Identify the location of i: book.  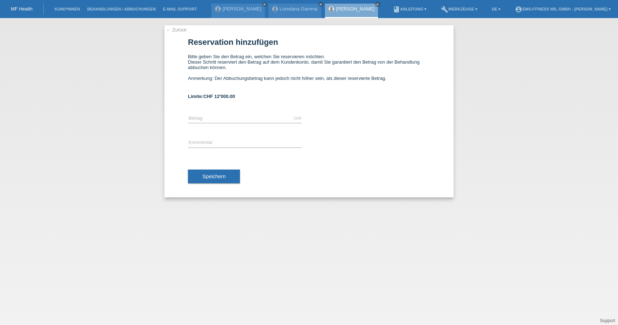
(396, 9).